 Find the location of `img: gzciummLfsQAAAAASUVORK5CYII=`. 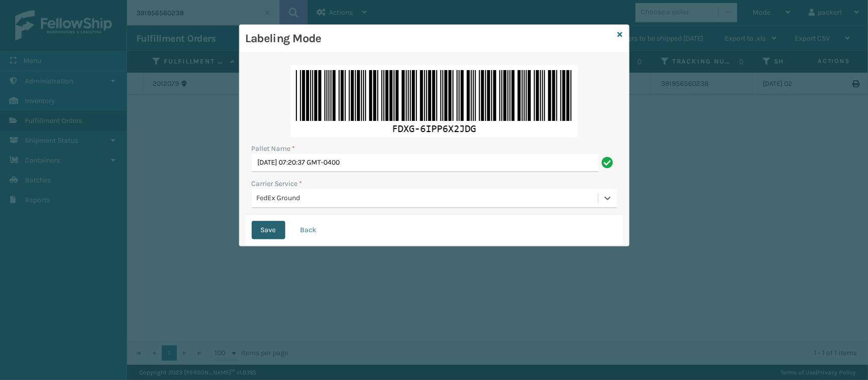

img: gzciummLfsQAAAAASUVORK5CYII= is located at coordinates (434, 101).